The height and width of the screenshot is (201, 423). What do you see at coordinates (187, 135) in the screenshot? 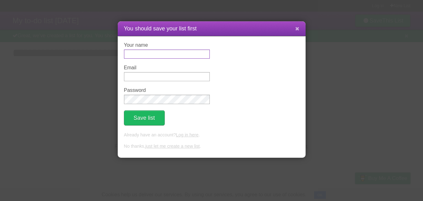
I see `a: Log in here` at bounding box center [187, 135].